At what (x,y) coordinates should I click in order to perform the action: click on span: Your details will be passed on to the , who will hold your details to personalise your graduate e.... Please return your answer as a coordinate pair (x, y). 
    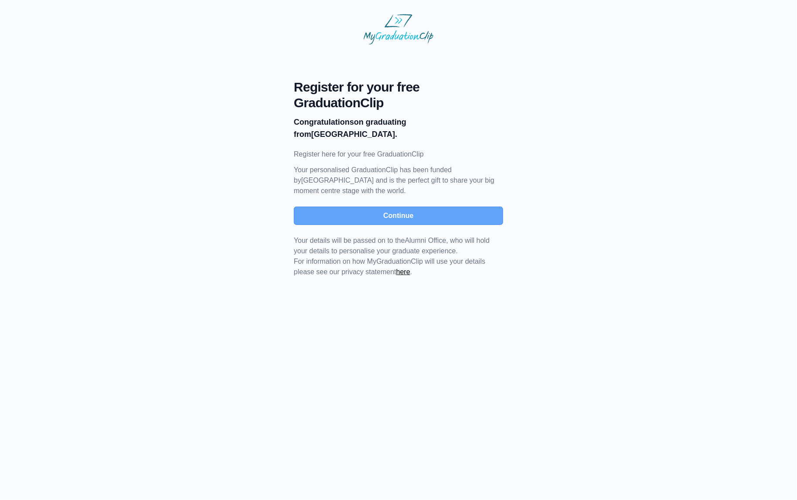
    Looking at the image, I should click on (392, 245).